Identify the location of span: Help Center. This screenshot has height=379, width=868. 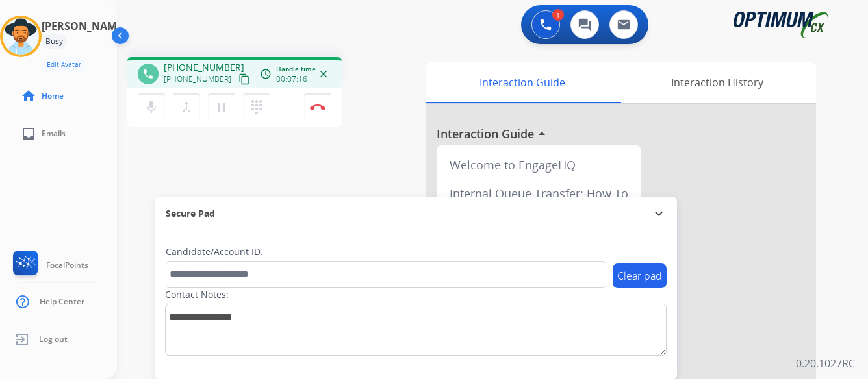
(62, 302).